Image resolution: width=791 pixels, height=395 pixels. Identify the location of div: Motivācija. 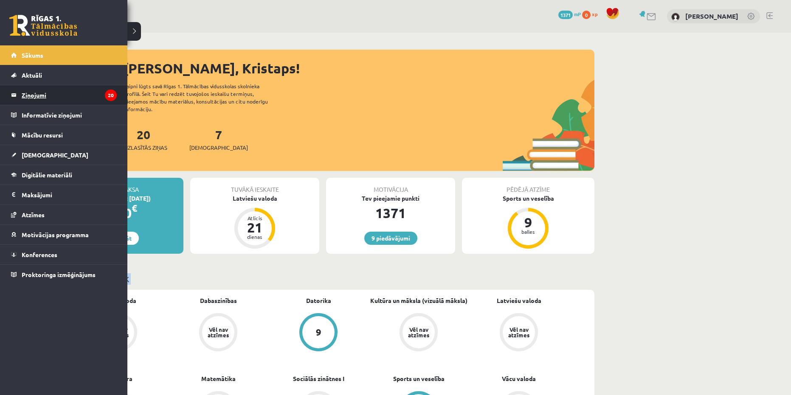
(391, 186).